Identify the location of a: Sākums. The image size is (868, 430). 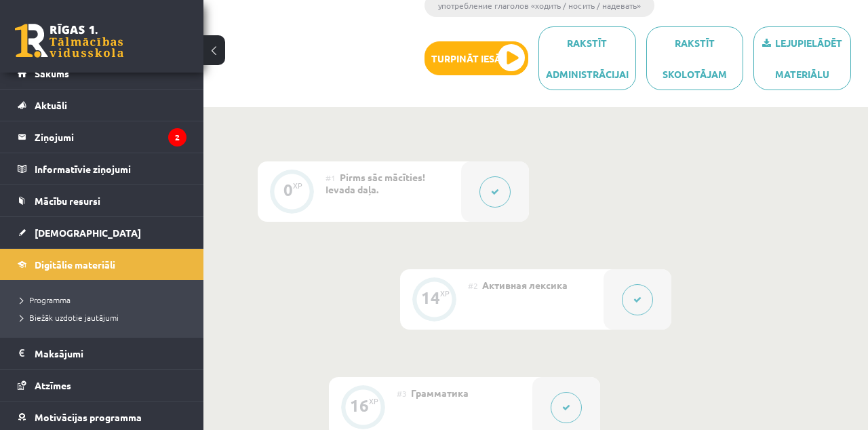
(102, 73).